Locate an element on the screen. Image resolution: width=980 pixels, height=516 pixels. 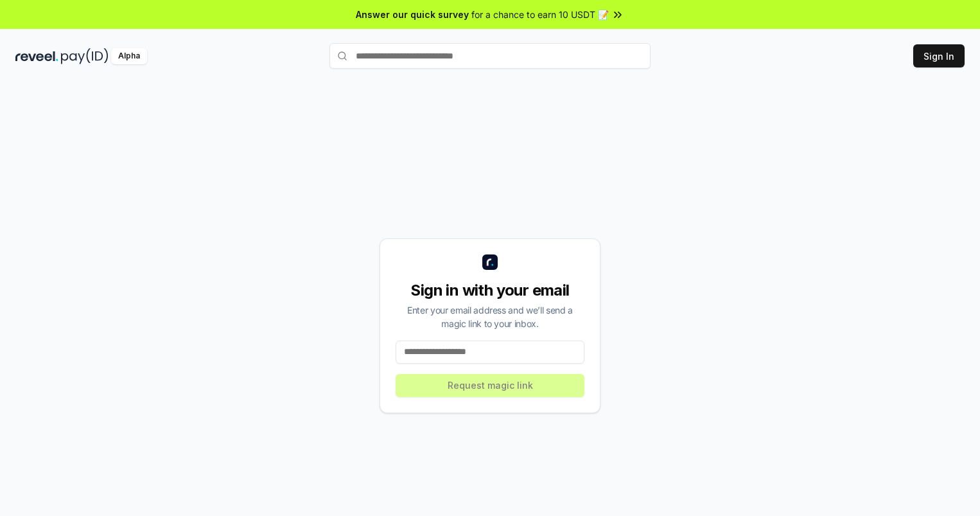
img: logo_small is located at coordinates (490, 262).